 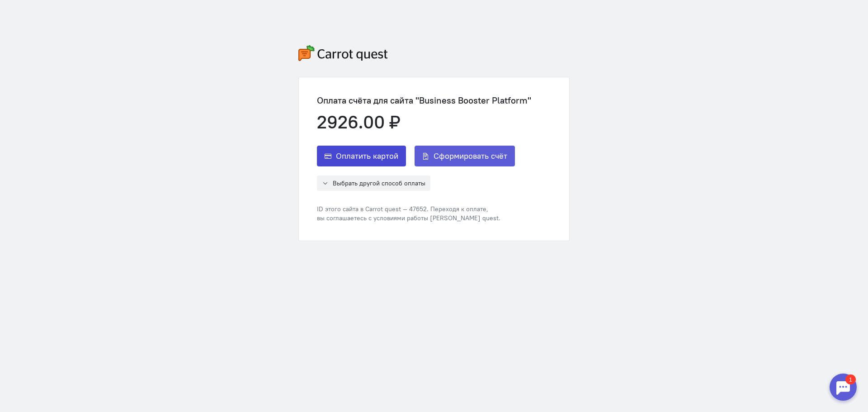 What do you see at coordinates (25, 11) in the screenshot?
I see `div: 1` at bounding box center [25, 11].